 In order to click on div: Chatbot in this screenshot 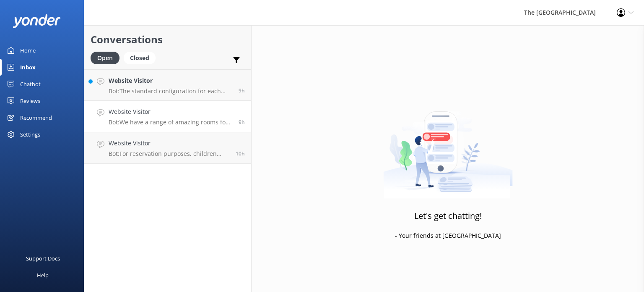, I will do `click(30, 84)`.